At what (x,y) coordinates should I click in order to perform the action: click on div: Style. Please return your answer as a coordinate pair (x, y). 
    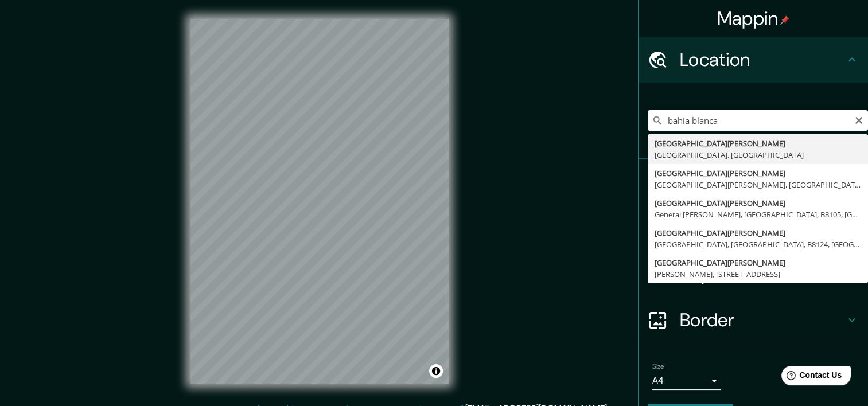
    Looking at the image, I should click on (753, 228).